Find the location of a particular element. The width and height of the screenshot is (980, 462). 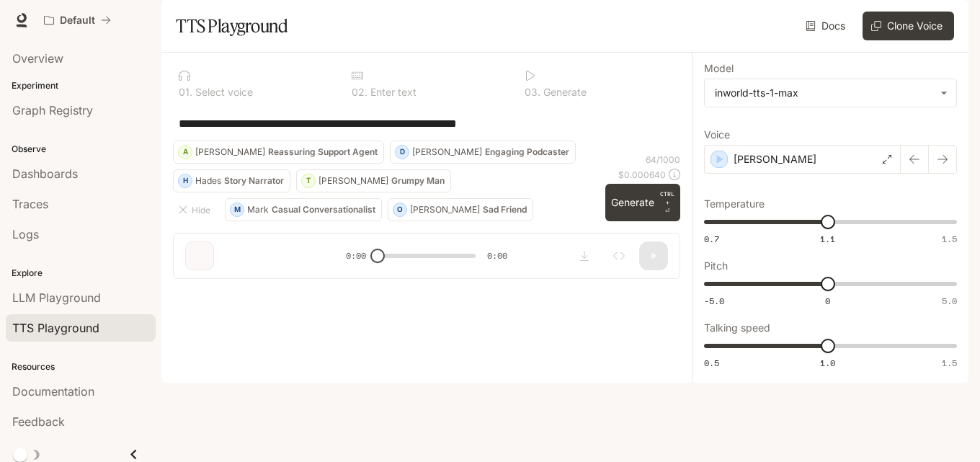

p: Hades is located at coordinates (209, 181).